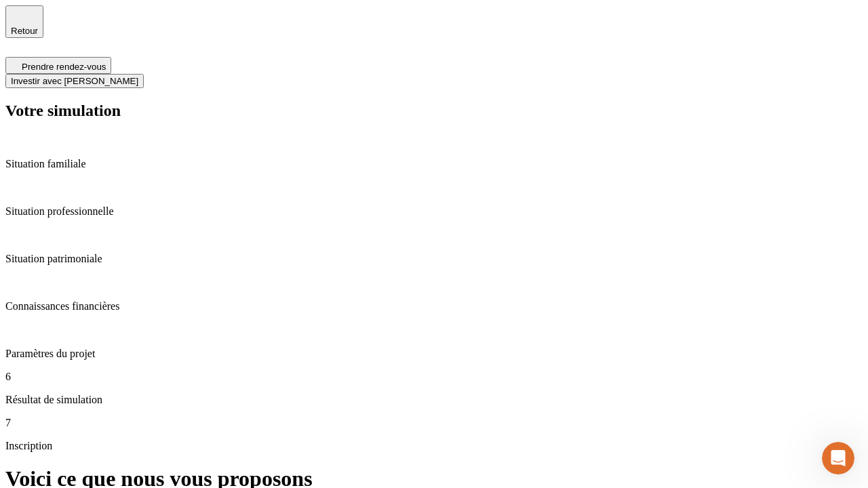  I want to click on h2: Votre simulation, so click(434, 111).